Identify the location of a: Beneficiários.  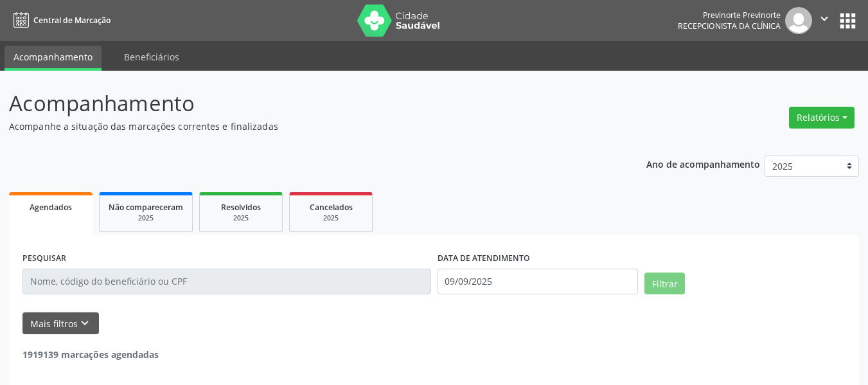
(152, 56).